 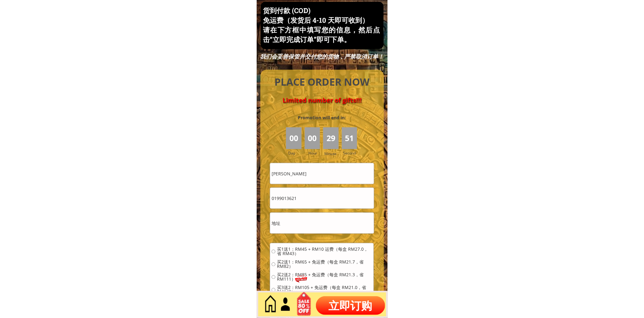 I want to click on span: 买2送1：RM65 + 免运费（每盒 RM21.7，省 RM82）, so click(x=324, y=265).